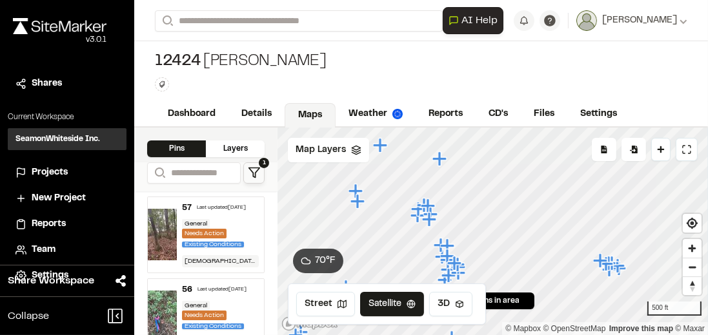 The height and width of the screenshot is (335, 708). Describe the element at coordinates (67, 84) in the screenshot. I see `a: Shares` at that location.